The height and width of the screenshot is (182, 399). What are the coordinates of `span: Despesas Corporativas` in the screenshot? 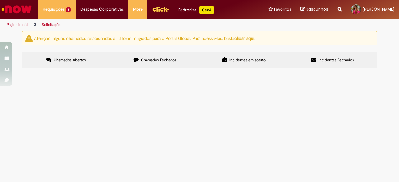 It's located at (102, 9).